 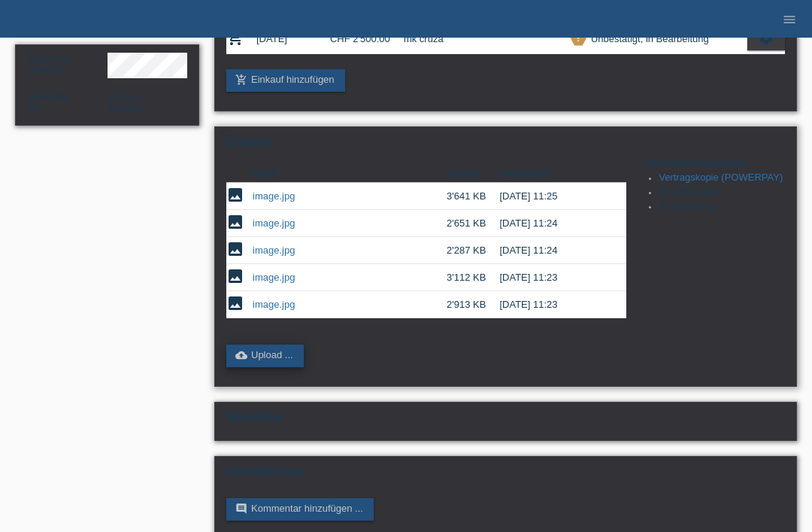 What do you see at coordinates (242, 80) in the screenshot?
I see `i: add_shopping_cart` at bounding box center [242, 80].